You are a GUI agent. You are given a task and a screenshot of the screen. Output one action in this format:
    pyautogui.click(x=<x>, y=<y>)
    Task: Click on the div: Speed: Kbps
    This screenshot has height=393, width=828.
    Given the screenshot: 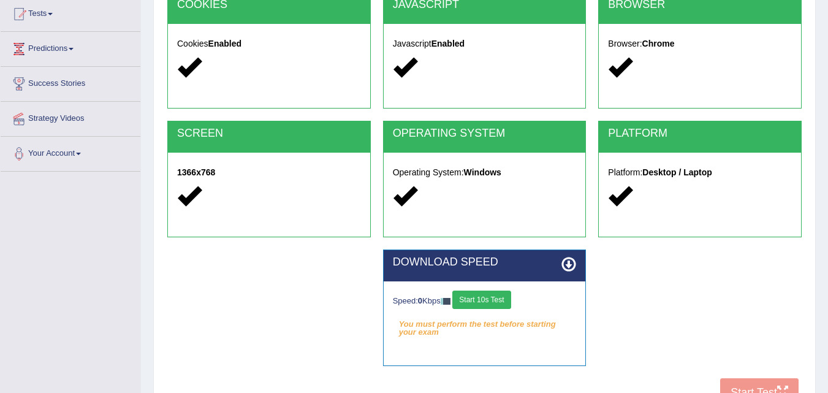 What is the action you would take?
    pyautogui.click(x=485, y=301)
    